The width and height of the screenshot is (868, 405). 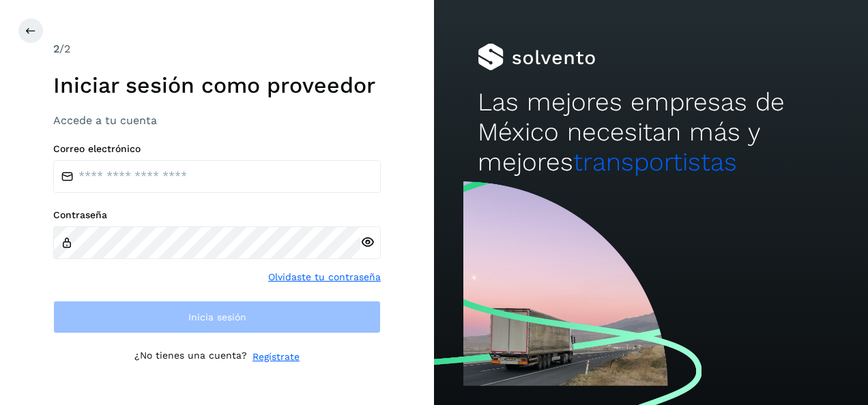 I want to click on label: Correo electrónico, so click(x=217, y=148).